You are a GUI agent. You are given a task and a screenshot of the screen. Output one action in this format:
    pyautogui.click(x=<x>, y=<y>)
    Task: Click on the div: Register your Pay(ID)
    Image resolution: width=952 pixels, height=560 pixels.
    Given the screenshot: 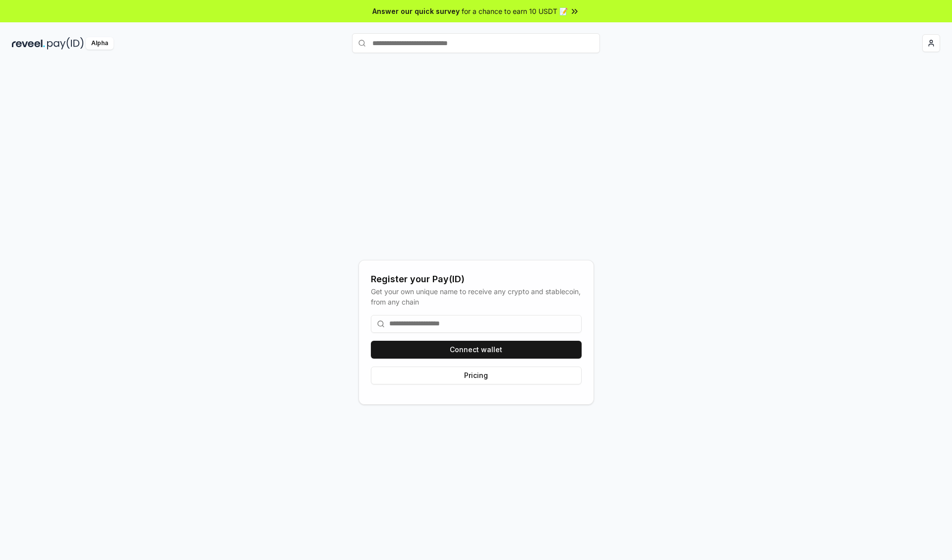 What is the action you would take?
    pyautogui.click(x=476, y=279)
    